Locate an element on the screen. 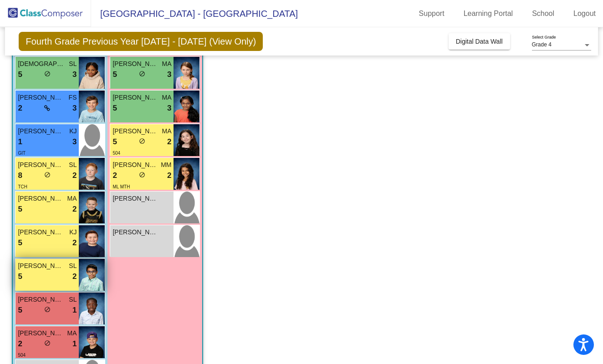 The image size is (603, 364). a: Logout is located at coordinates (584, 14).